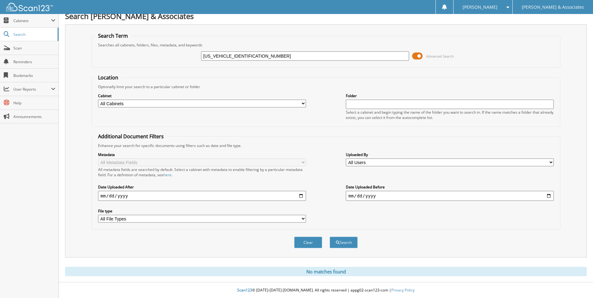 Image resolution: width=593 pixels, height=298 pixels. Describe the element at coordinates (32, 89) in the screenshot. I see `span: User Reports` at that location.